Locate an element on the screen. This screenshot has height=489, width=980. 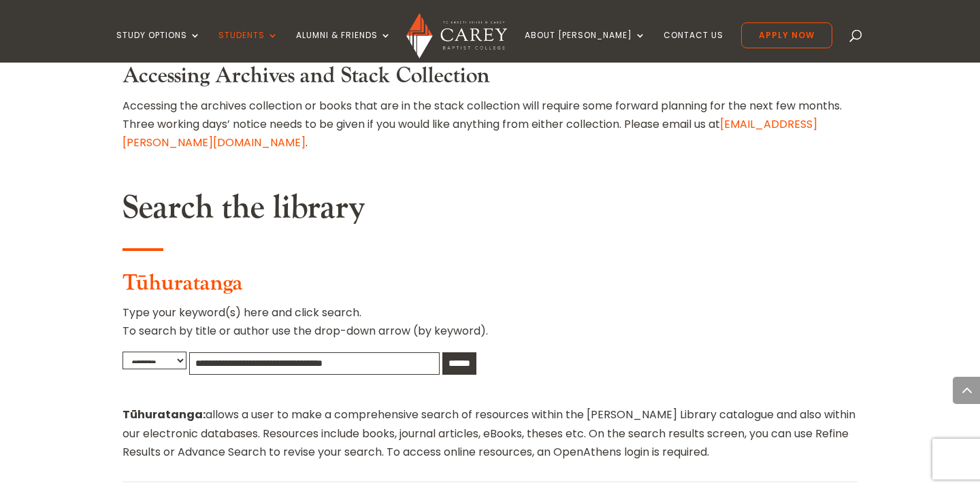
p: Type your keyword(s) here and click search. To search by title or author use the drop-down arrow ... is located at coordinates (490, 327).